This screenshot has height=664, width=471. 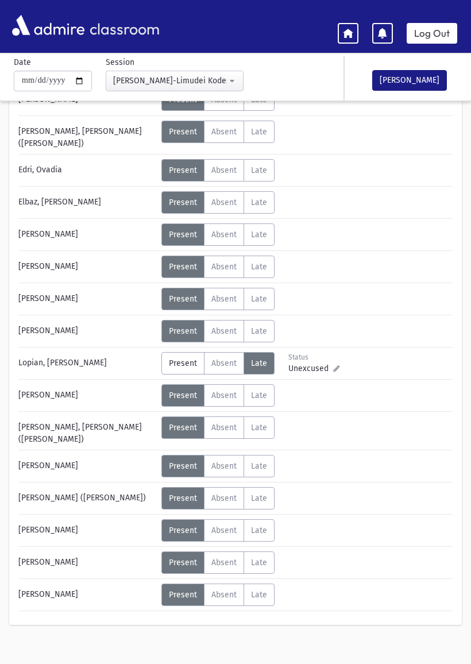 What do you see at coordinates (48, 25) in the screenshot?
I see `img: AdmirePro` at bounding box center [48, 25].